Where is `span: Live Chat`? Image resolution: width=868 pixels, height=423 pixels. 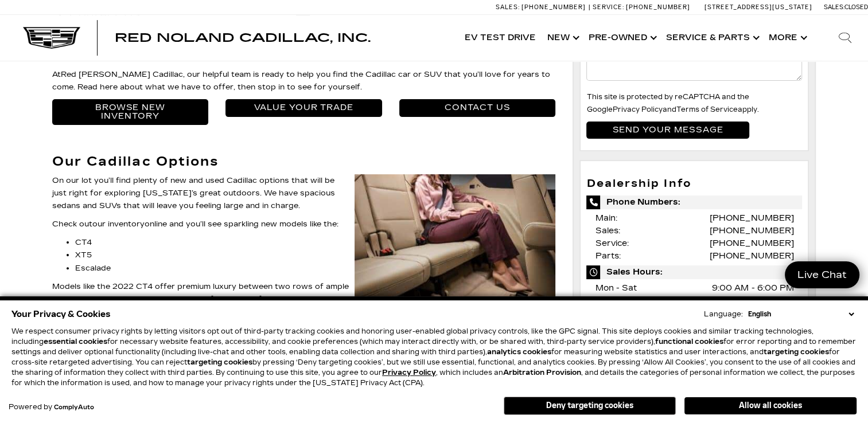 span: Live Chat is located at coordinates (822, 274).